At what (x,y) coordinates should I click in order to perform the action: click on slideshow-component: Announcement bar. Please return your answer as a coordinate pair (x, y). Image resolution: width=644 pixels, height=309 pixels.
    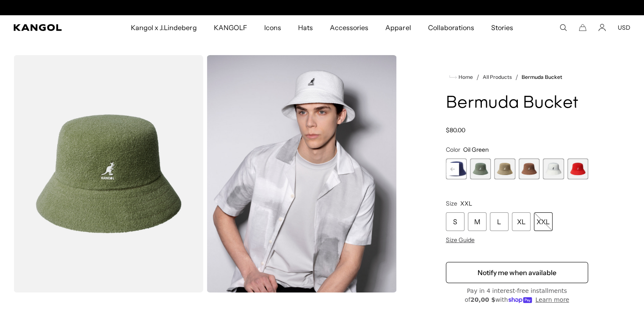
    Looking at the image, I should click on (323, 8).